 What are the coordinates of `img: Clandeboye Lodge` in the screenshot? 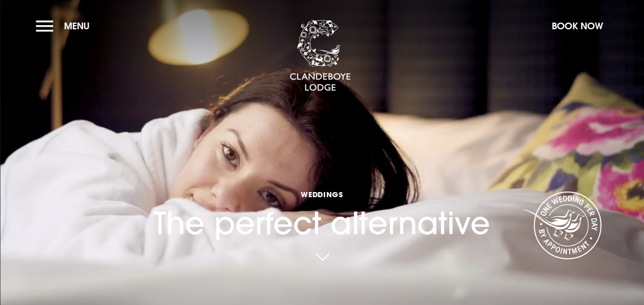 It's located at (320, 56).